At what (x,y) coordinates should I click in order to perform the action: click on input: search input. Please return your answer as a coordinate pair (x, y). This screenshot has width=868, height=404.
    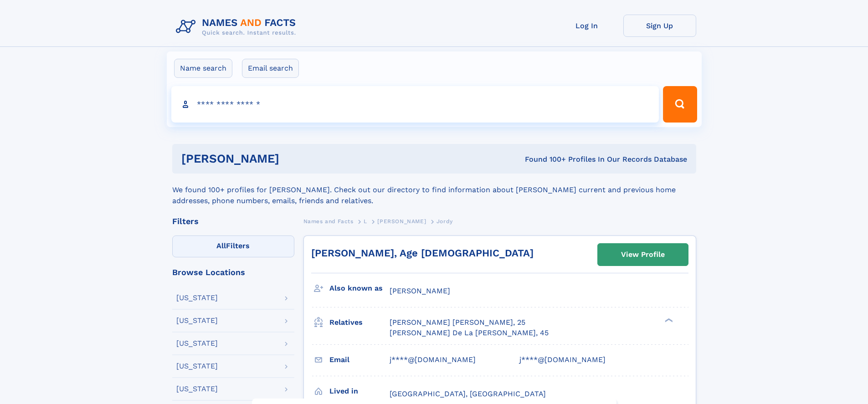
    Looking at the image, I should click on (415, 105).